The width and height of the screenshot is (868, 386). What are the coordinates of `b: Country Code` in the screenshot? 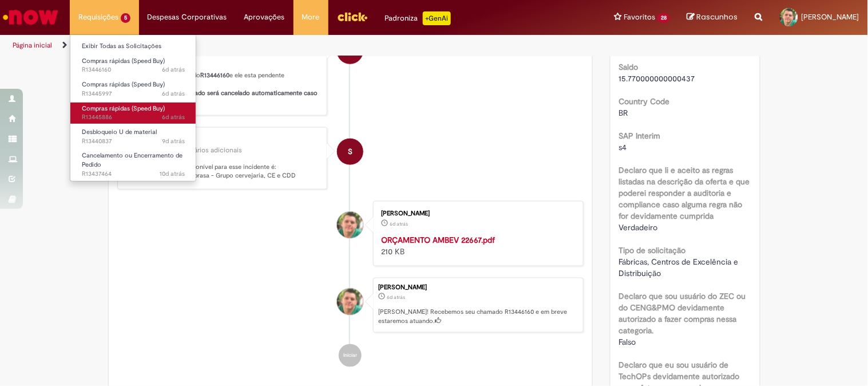 It's located at (645, 102).